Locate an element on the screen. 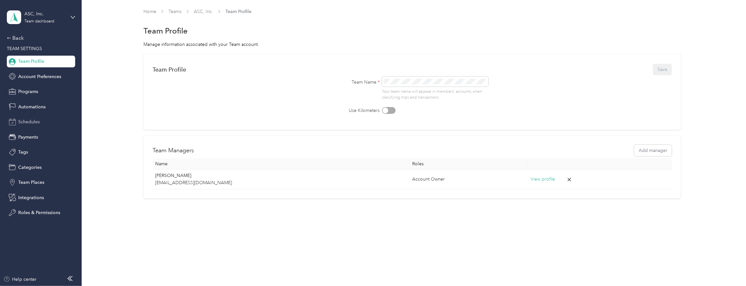 The height and width of the screenshot is (286, 746). h2: Team Managers is located at coordinates (173, 150).